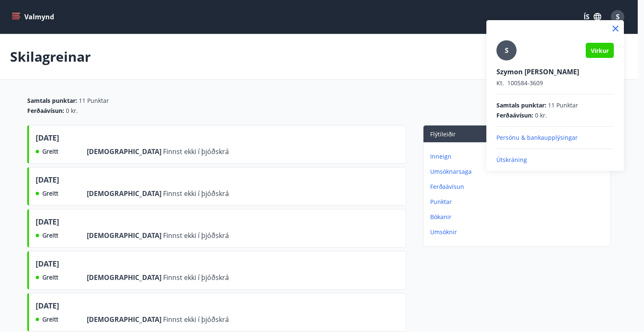 The height and width of the screenshot is (332, 644). What do you see at coordinates (555, 83) in the screenshot?
I see `p: 100584-3609` at bounding box center [555, 83].